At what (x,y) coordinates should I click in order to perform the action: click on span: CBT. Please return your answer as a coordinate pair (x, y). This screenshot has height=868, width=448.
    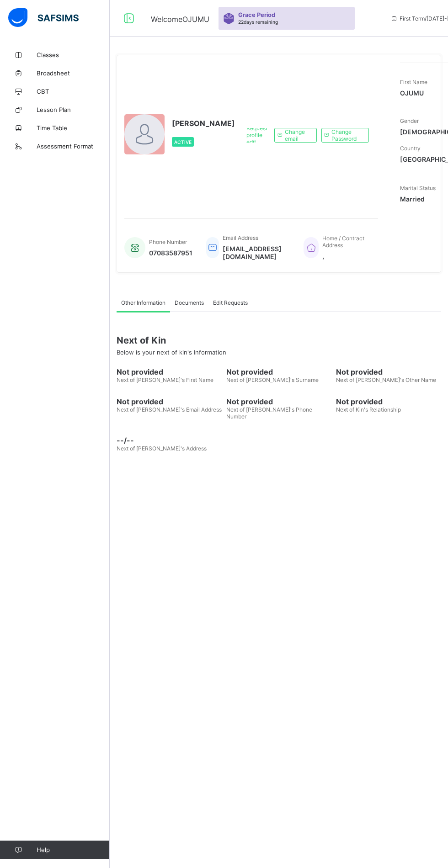
    Looking at the image, I should click on (73, 91).